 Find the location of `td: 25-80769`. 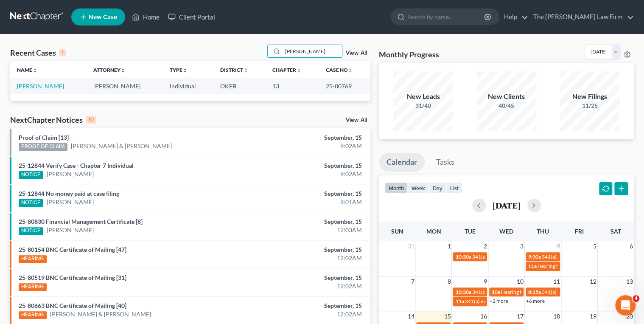

td: 25-80769 is located at coordinates (344, 86).